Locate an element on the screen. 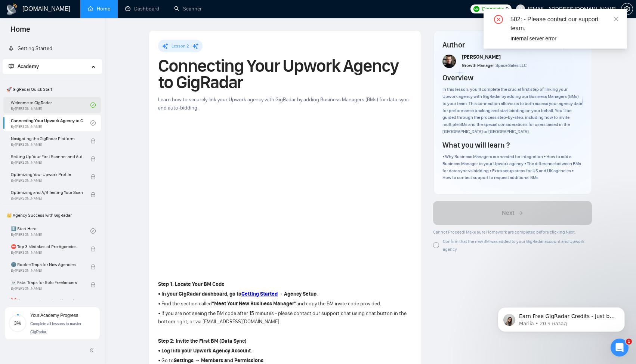 The image size is (636, 364). h4: Overview is located at coordinates (458, 78).